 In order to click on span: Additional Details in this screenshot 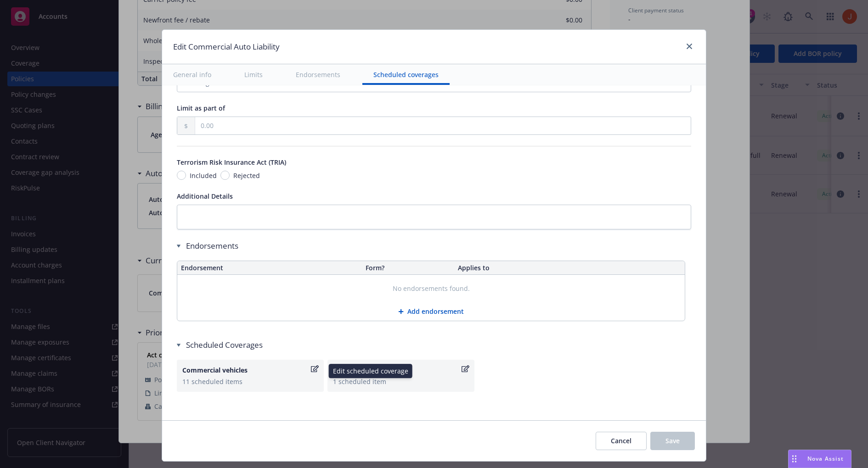, I will do `click(205, 196)`.